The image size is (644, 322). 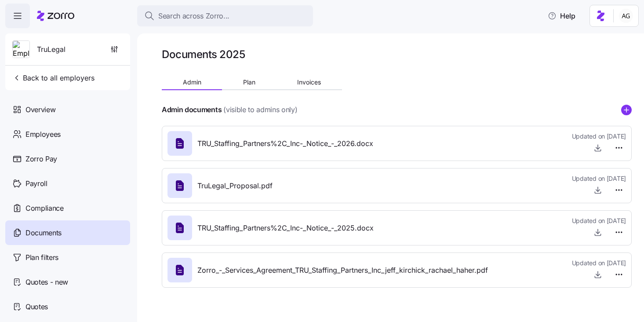 I want to click on a: Compliance, so click(x=67, y=208).